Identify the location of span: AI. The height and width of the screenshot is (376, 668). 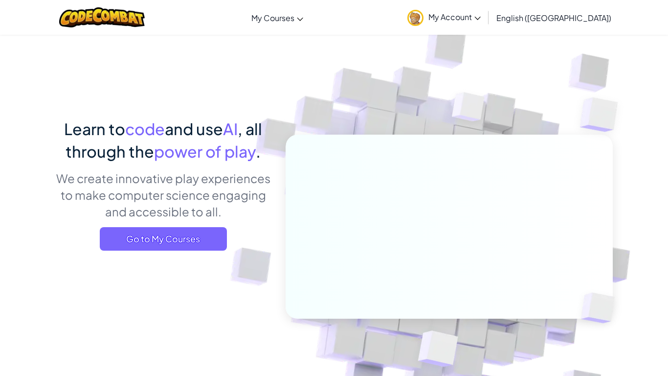
(230, 129).